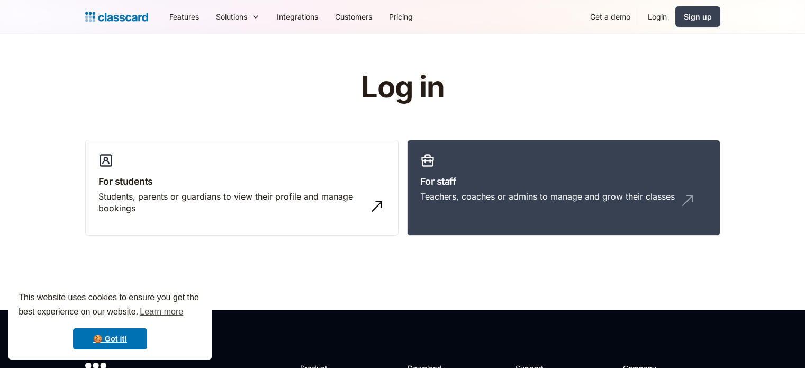  What do you see at coordinates (242, 188) in the screenshot?
I see `a: For studentsStudents, parents or guardians to view their profile and manage bookings` at bounding box center [242, 188].